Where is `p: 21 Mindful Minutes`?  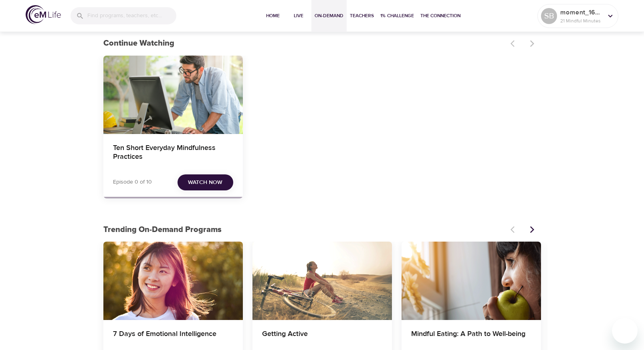 p: 21 Mindful Minutes is located at coordinates (581, 21).